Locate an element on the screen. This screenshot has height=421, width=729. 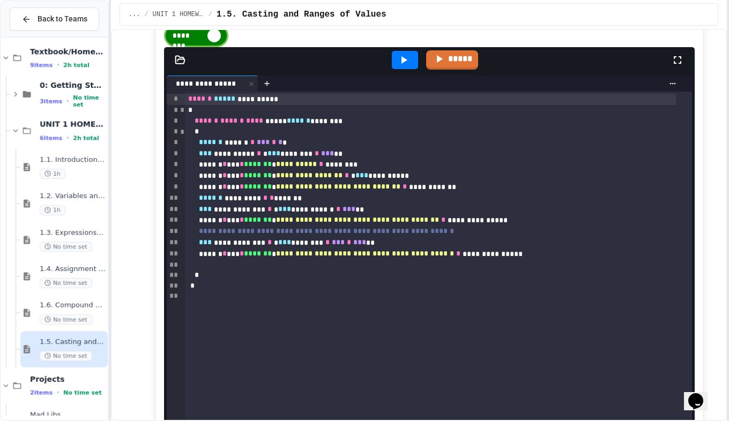
span: 1.1. Introduction to Algorithms, Programming, and Compilers is located at coordinates (72, 160).